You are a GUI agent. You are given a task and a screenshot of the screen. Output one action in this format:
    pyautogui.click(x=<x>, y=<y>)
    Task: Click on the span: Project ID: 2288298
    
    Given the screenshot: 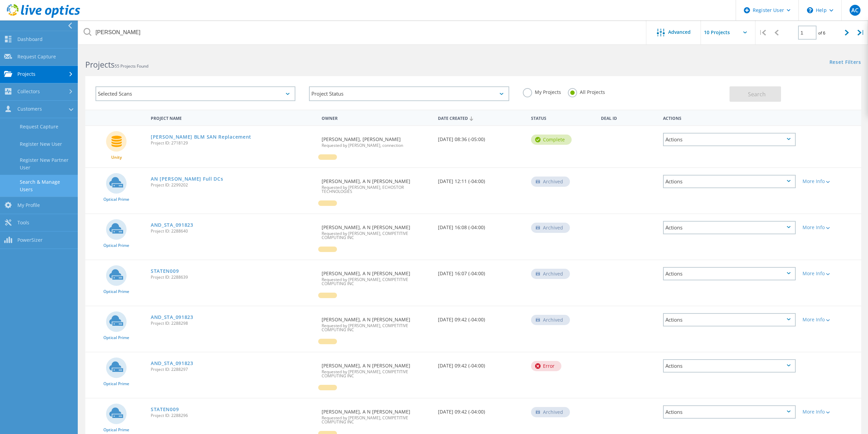 What is the action you would take?
    pyautogui.click(x=233, y=323)
    